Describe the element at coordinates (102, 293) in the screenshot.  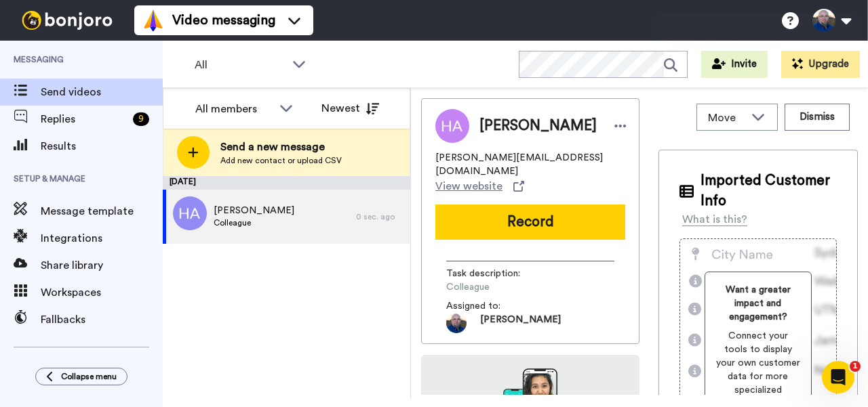
I see `span: Workspaces` at that location.